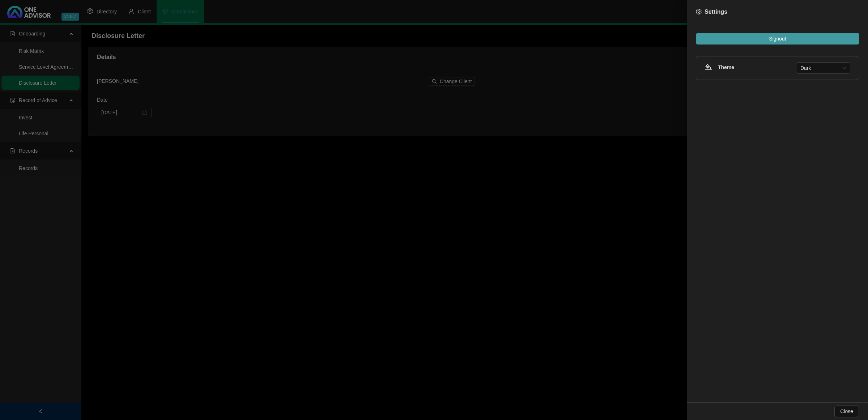  What do you see at coordinates (778, 39) in the screenshot?
I see `button: Signout` at bounding box center [778, 39].